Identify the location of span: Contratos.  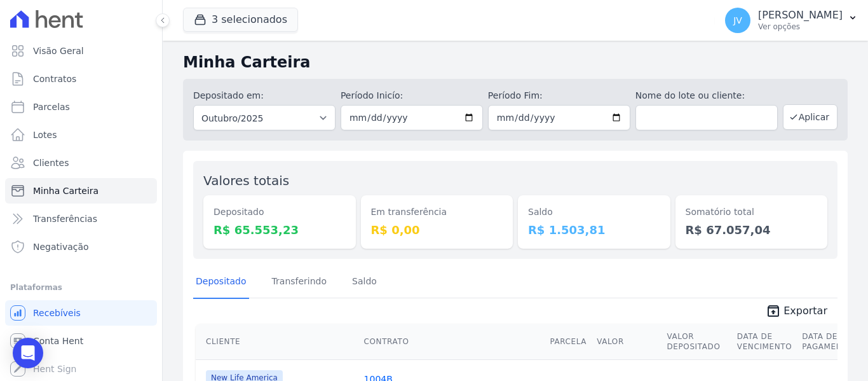
(55, 79).